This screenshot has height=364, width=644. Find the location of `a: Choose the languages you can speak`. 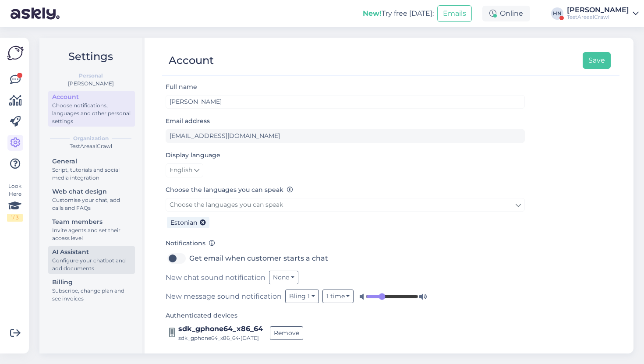

a: Choose the languages you can speak is located at coordinates (345, 204).